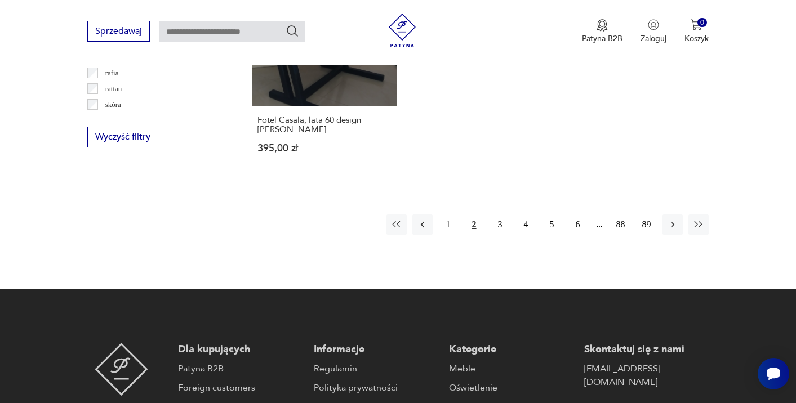 The image size is (796, 403). Describe the element at coordinates (696, 38) in the screenshot. I see `p: Koszyk` at that location.